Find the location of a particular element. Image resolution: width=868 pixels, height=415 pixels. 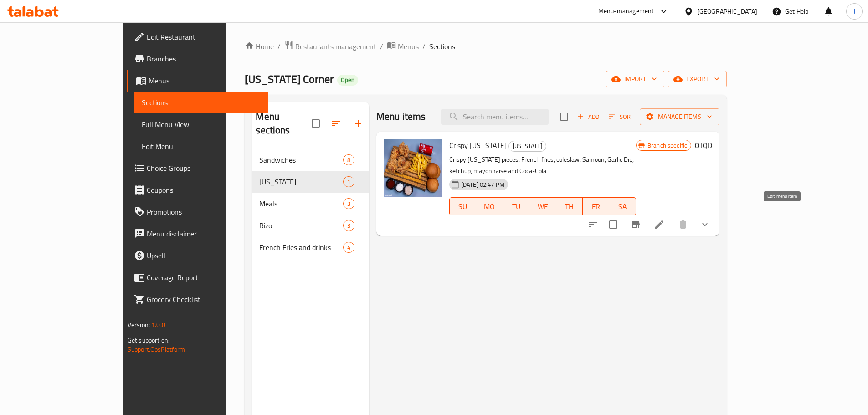

span: Grocery Checklist is located at coordinates (204, 299).